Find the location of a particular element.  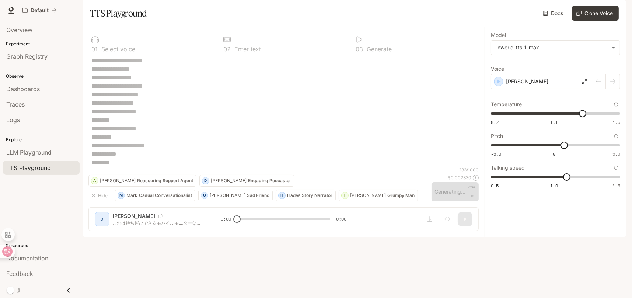

p: Grumpy Man is located at coordinates (401, 195).